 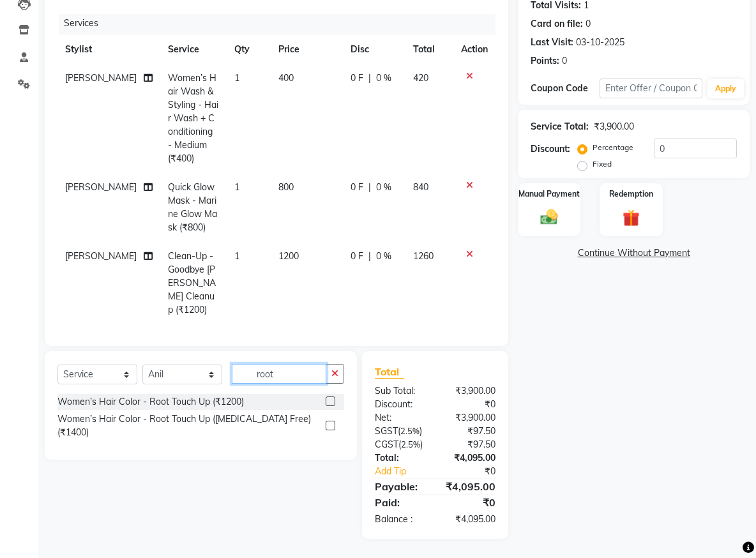 What do you see at coordinates (725, 89) in the screenshot?
I see `button: Apply` at bounding box center [725, 89].